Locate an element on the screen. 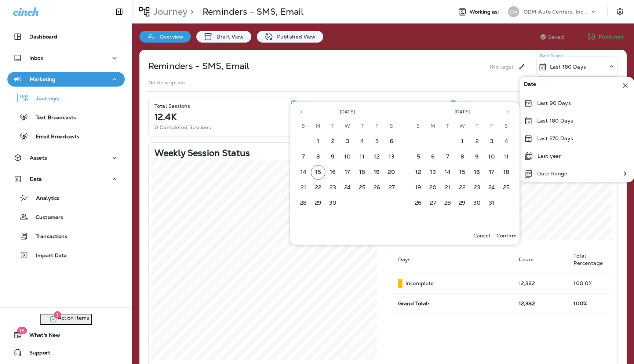  p: Dashboard is located at coordinates (43, 37).